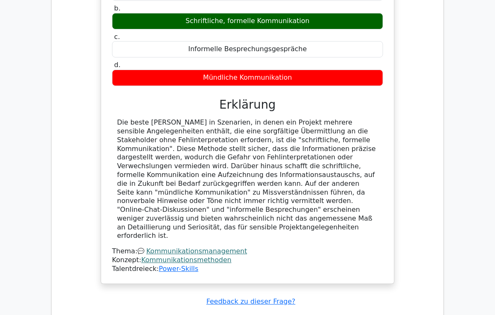 Image resolution: width=495 pixels, height=315 pixels. I want to click on div: Mündliche Kommunikation, so click(247, 78).